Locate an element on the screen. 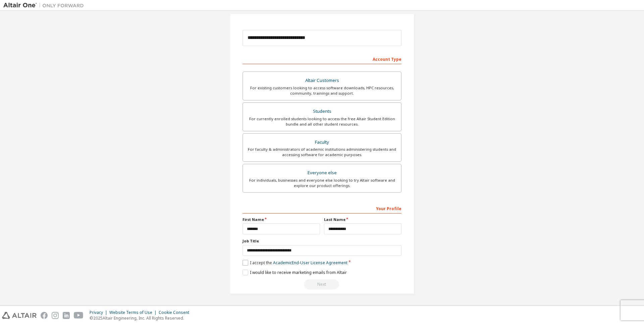  div: For individuals, businesses and everyone else looking to try Altair software and explore our prod... is located at coordinates (322, 183).